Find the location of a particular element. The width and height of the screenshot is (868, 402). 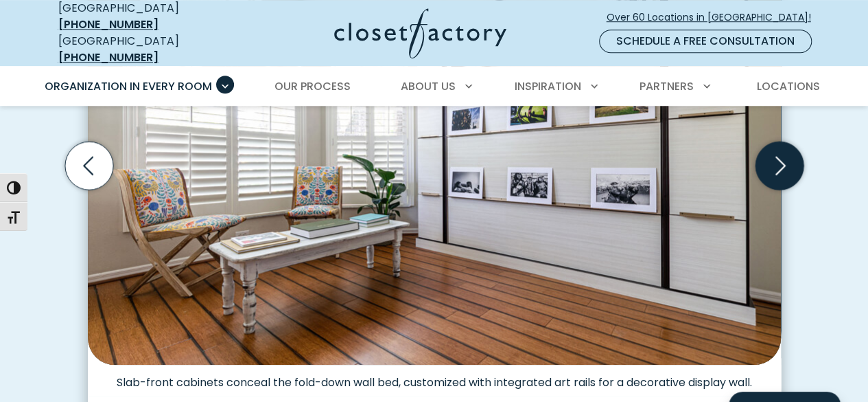

button: Previous slide is located at coordinates (89, 165).